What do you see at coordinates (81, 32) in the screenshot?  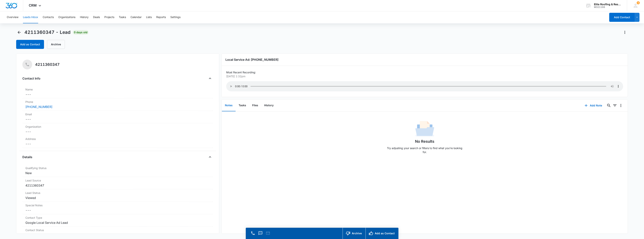 I see `span: 0 days old` at bounding box center [81, 32].